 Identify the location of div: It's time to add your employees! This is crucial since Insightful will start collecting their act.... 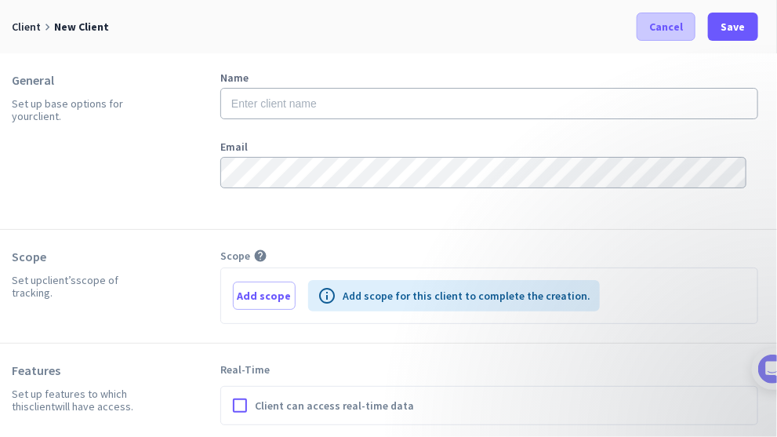
(166, 332).